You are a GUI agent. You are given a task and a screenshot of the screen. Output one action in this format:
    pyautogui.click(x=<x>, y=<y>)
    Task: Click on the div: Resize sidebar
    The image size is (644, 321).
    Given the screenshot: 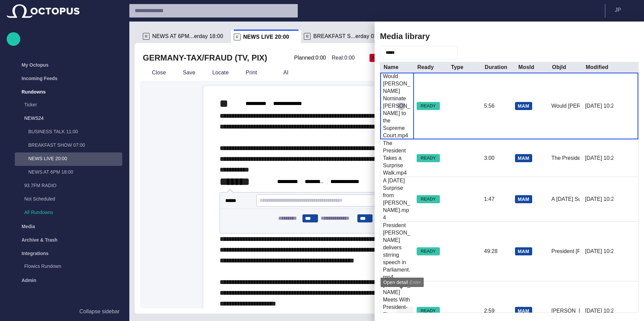 What is the action you would take?
    pyautogui.click(x=377, y=180)
    